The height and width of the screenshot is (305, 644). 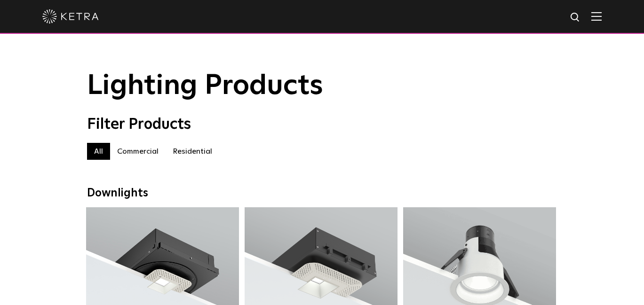 What do you see at coordinates (138, 151) in the screenshot?
I see `label: Commercial` at bounding box center [138, 151].